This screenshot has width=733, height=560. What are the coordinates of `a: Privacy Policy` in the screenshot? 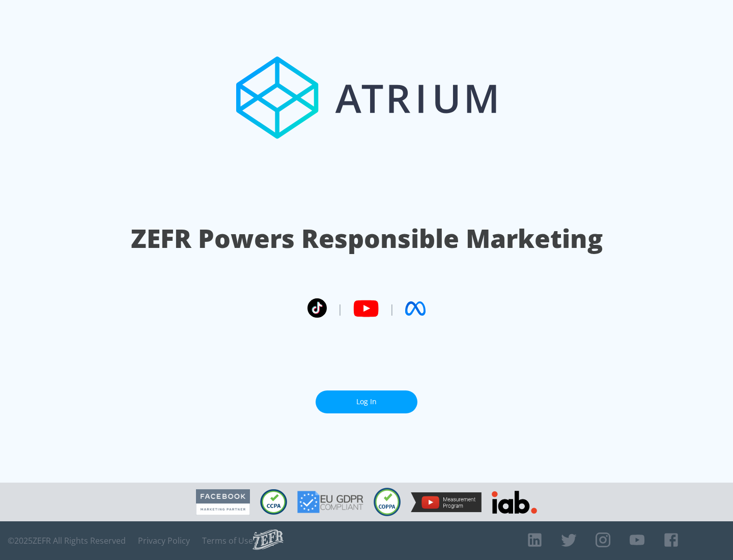 It's located at (164, 541).